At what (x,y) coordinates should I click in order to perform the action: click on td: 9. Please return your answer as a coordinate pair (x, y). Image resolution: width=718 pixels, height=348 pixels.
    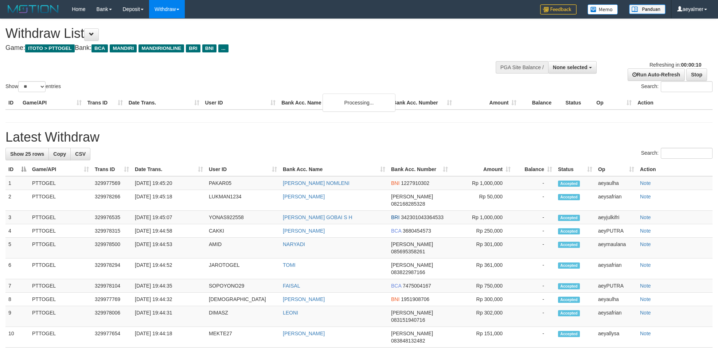
    Looking at the image, I should click on (17, 317).